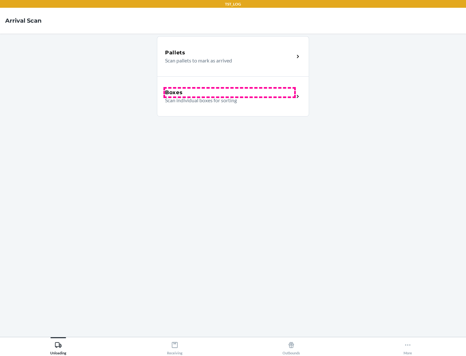 Image resolution: width=466 pixels, height=356 pixels. Describe the element at coordinates (175, 53) in the screenshot. I see `h5: Pallets` at that location.